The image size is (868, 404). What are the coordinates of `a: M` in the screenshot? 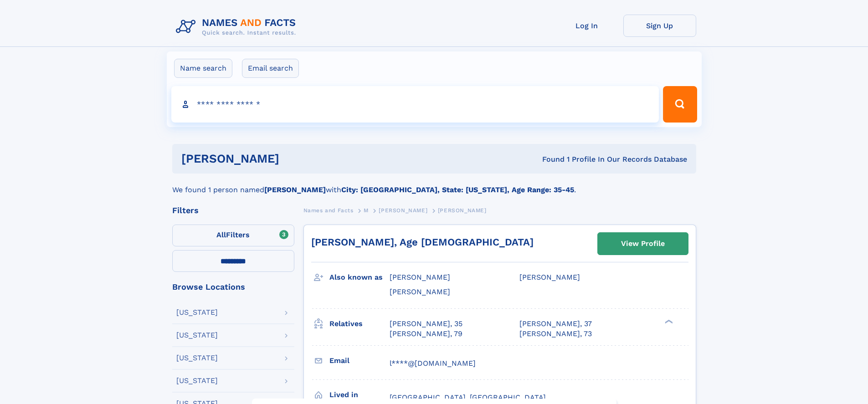 It's located at (366, 210).